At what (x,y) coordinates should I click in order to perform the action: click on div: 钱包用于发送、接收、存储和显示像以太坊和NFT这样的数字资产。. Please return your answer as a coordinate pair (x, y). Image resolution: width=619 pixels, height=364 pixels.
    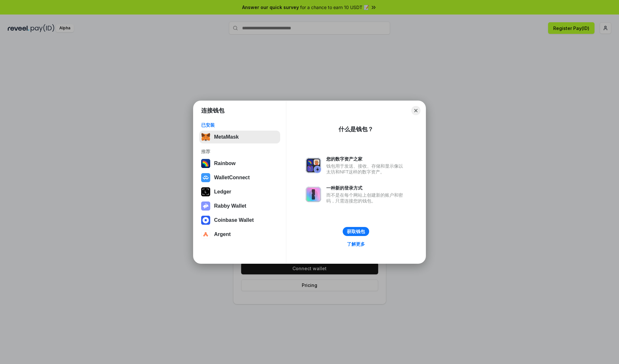
    Looking at the image, I should click on (366, 169).